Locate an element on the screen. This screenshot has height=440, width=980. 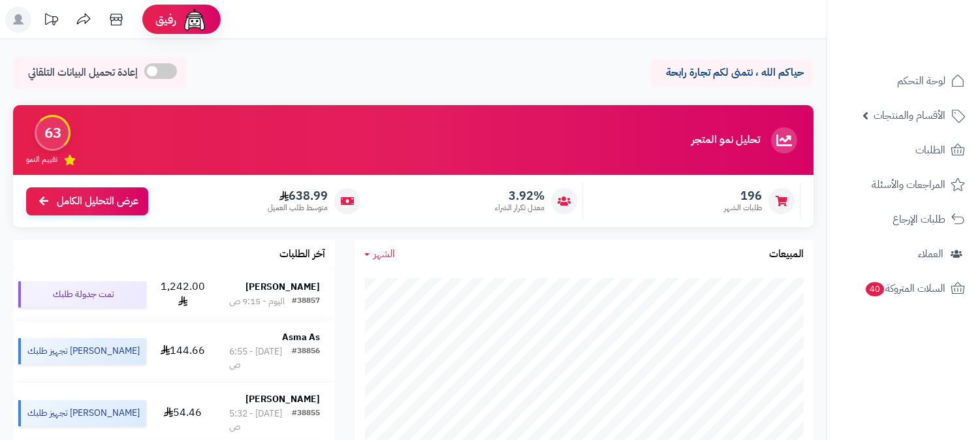
div: #38856 is located at coordinates (306, 358).